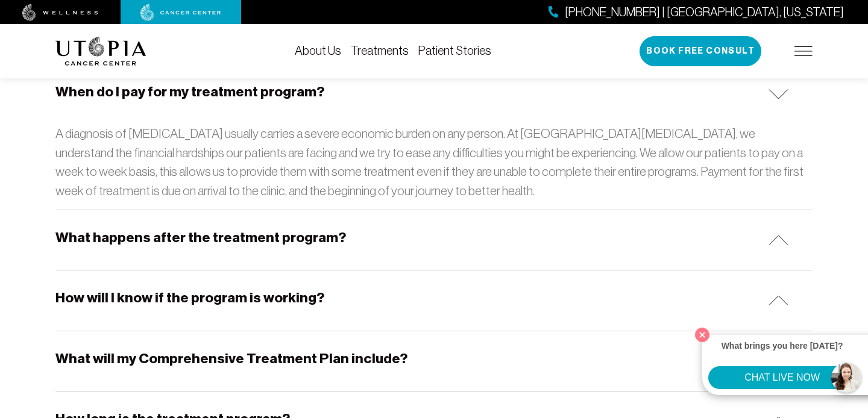 The width and height of the screenshot is (868, 418). I want to click on h5: What will my Comprehensive Treatment Plan include?, so click(231, 358).